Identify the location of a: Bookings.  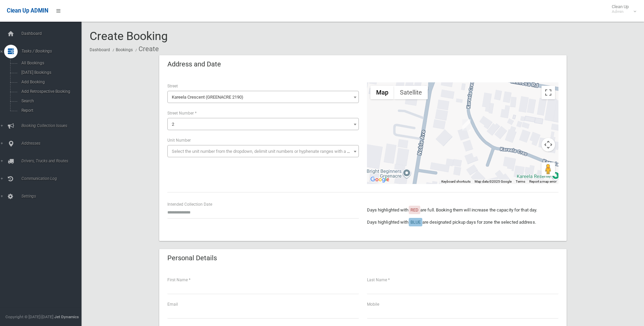
(124, 50).